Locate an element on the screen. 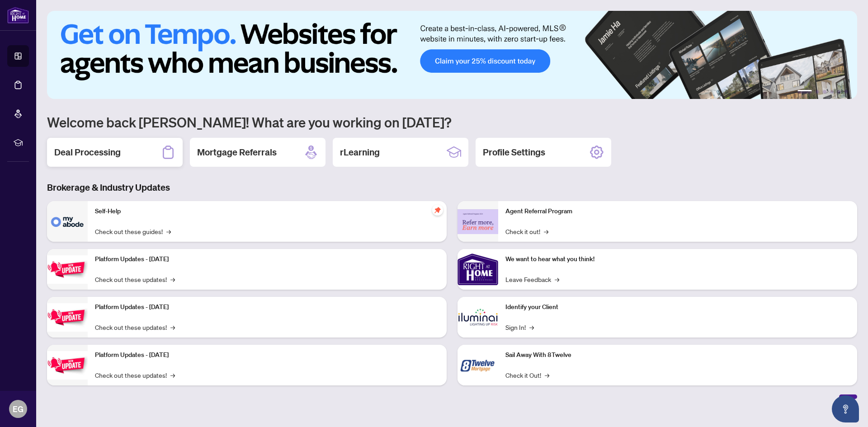 Image resolution: width=868 pixels, height=427 pixels. img: Platform Updates - June 23, 2025 is located at coordinates (68, 365).